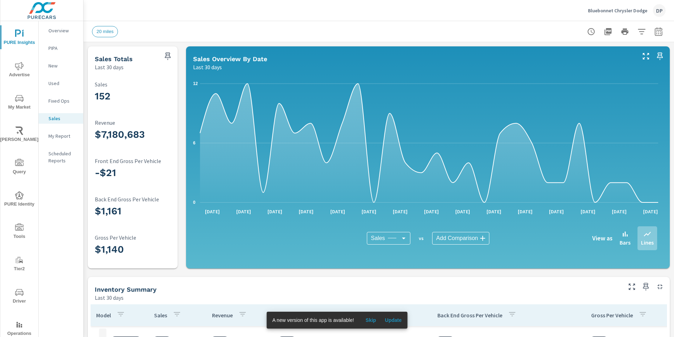 This screenshot has width=674, height=337. What do you see at coordinates (421, 238) in the screenshot?
I see `p: vs` at bounding box center [421, 238].